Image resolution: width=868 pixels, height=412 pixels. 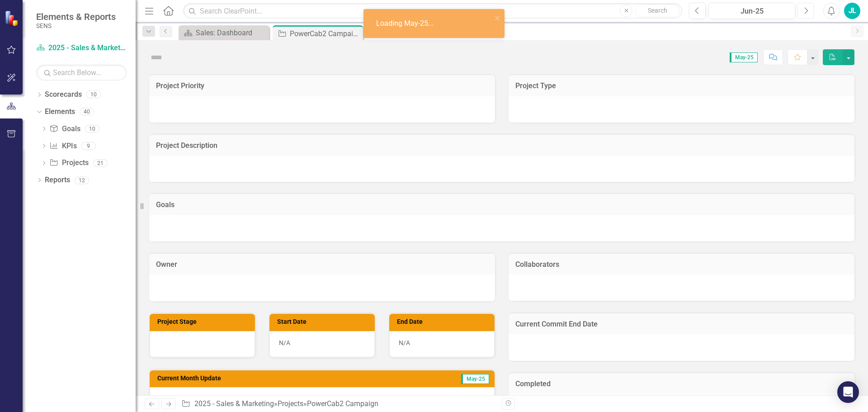 I want to click on span: Search, so click(x=657, y=11).